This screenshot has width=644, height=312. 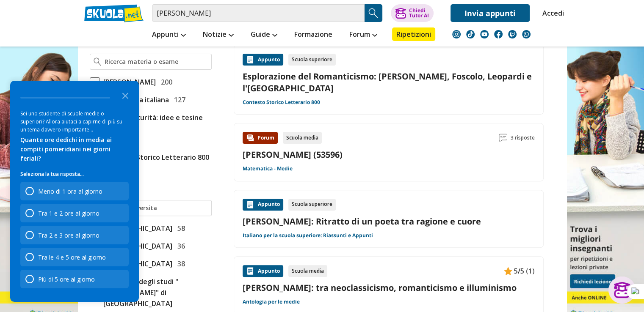 What do you see at coordinates (519, 271) in the screenshot?
I see `span: 5/5` at bounding box center [519, 271].